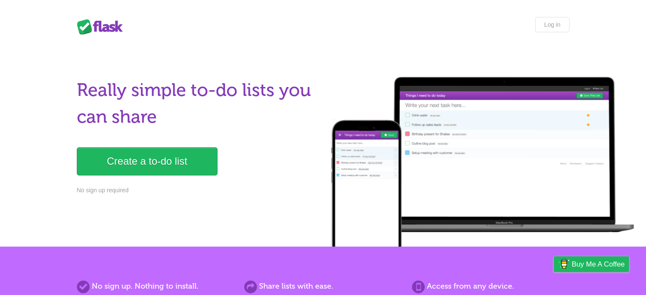 The height and width of the screenshot is (295, 646). I want to click on a: Create a to-do list, so click(147, 161).